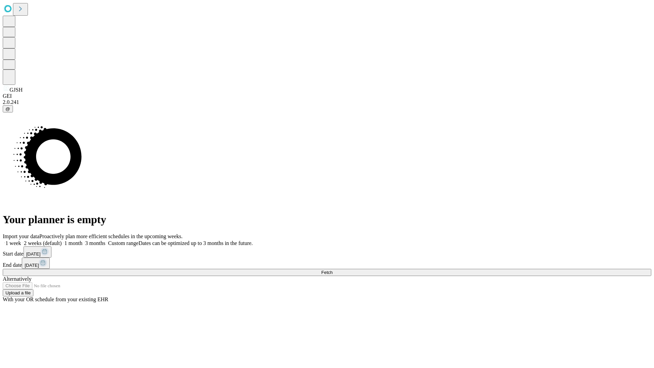  Describe the element at coordinates (13, 243) in the screenshot. I see `span: 1 week` at that location.